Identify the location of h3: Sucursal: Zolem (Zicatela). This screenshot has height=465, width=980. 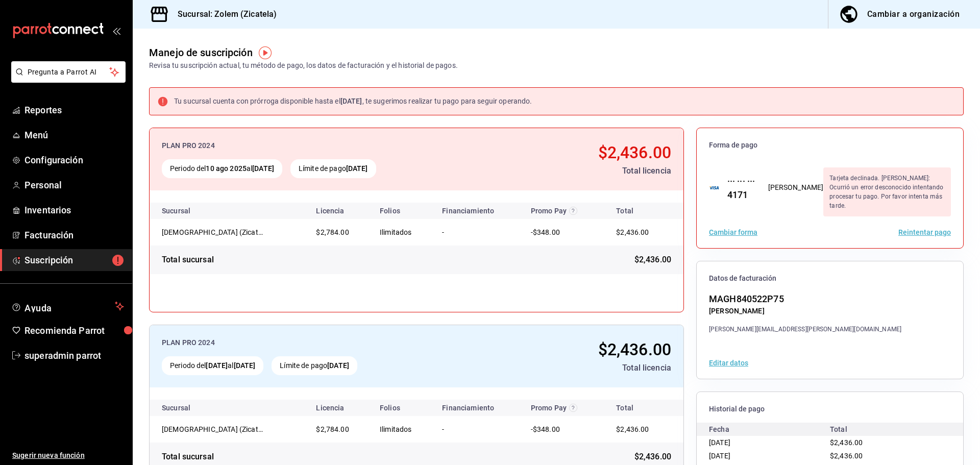
(223, 14).